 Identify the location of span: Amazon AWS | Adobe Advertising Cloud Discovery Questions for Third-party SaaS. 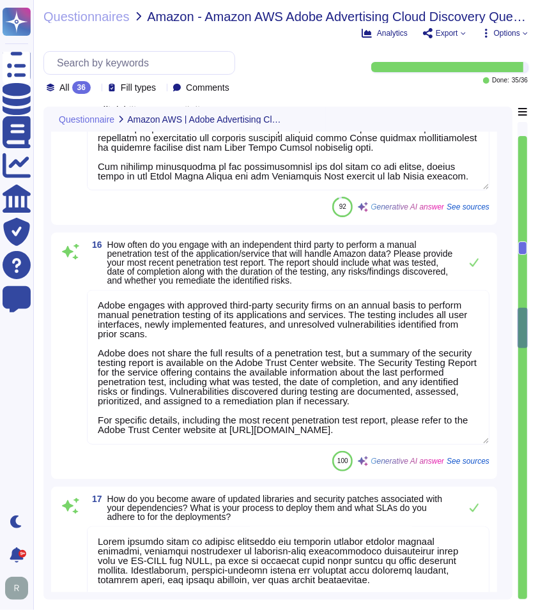
(205, 119).